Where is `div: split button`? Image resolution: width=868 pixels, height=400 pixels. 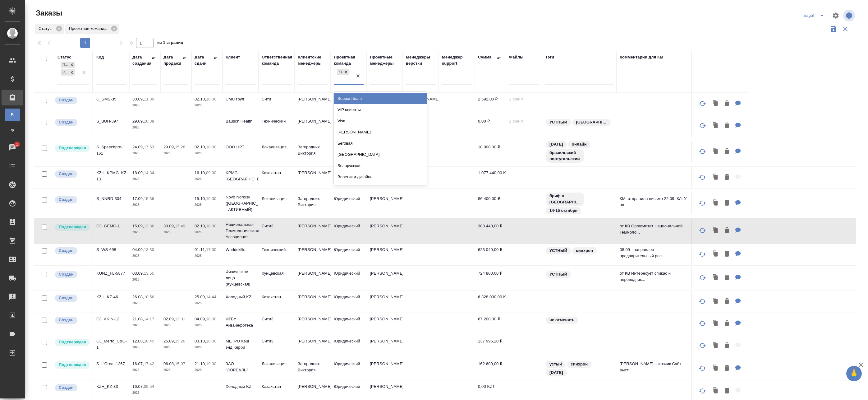 div: split button is located at coordinates (815, 15).